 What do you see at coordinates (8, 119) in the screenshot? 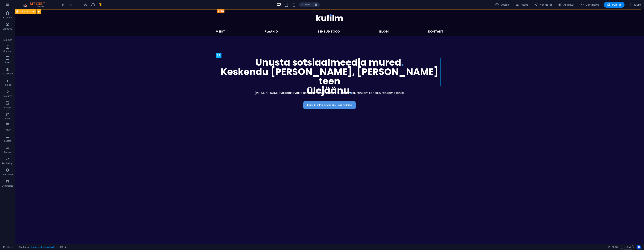
I see `p: Slider` at bounding box center [8, 119].